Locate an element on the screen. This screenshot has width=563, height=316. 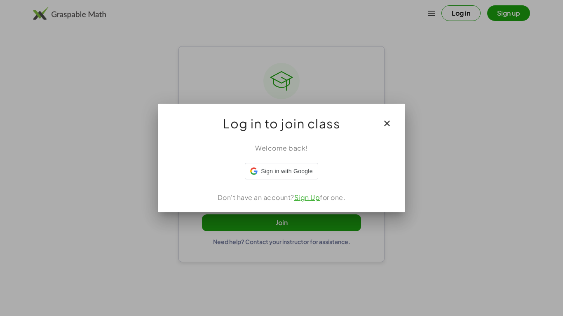
span: Log in to join class is located at coordinates (281, 124).